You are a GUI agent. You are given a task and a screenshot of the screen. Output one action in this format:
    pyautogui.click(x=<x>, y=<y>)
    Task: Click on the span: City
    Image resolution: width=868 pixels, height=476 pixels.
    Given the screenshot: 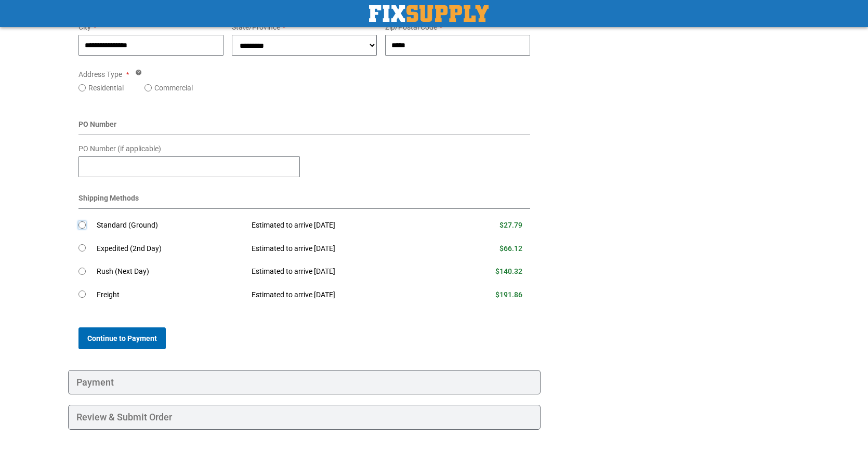 What is the action you would take?
    pyautogui.click(x=85, y=27)
    